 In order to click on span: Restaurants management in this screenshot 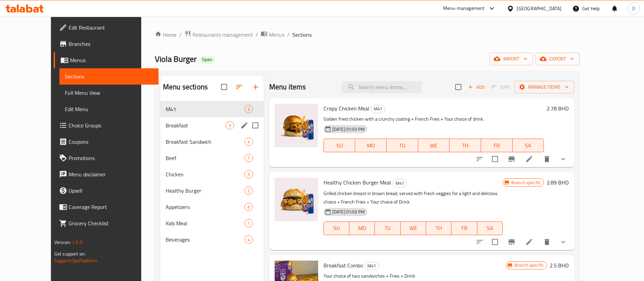, I will do `click(223, 35)`.